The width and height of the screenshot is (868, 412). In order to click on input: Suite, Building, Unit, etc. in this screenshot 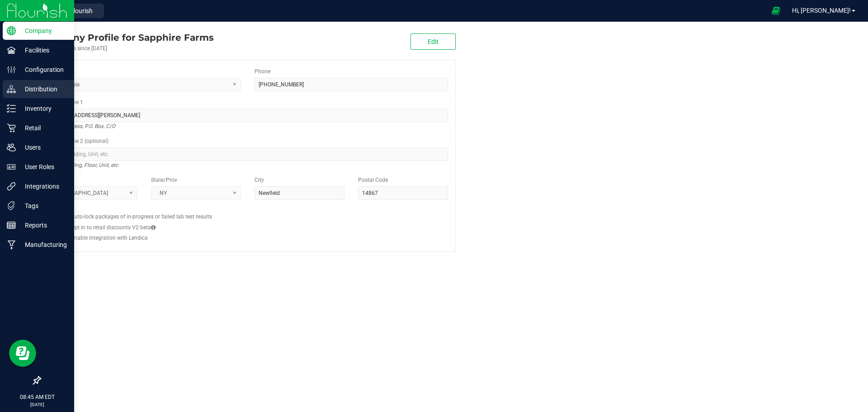, I will do `click(248, 154)`.